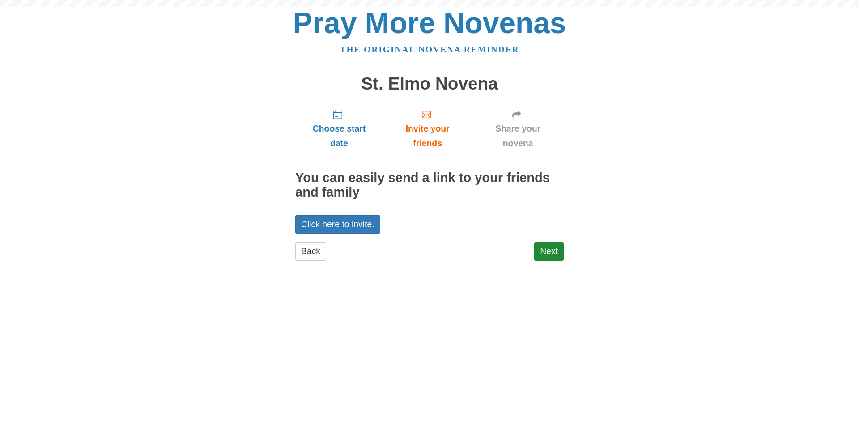  Describe the element at coordinates (430, 84) in the screenshot. I see `h1: St. Elmo Novena` at that location.